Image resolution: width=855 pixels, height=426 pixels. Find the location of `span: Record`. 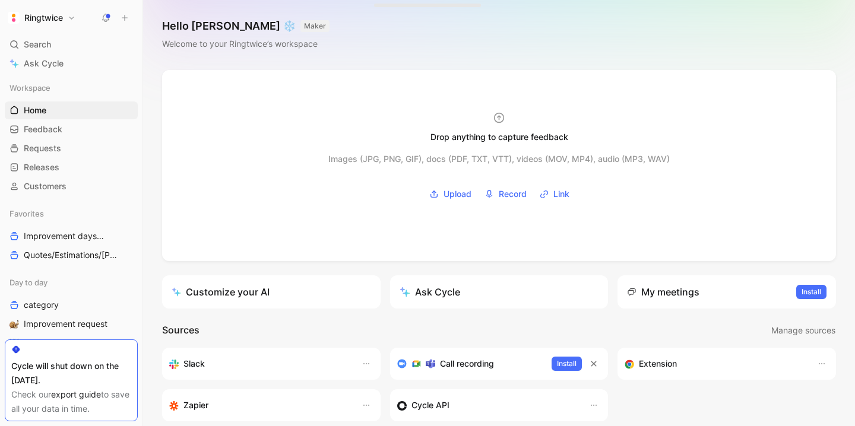

span: Record is located at coordinates (512, 194).